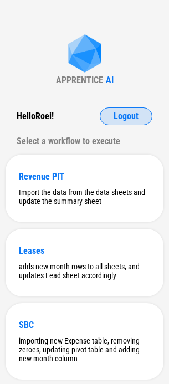 This screenshot has height=384, width=169. Describe the element at coordinates (84, 176) in the screenshot. I see `div: Revenue PIT` at that location.